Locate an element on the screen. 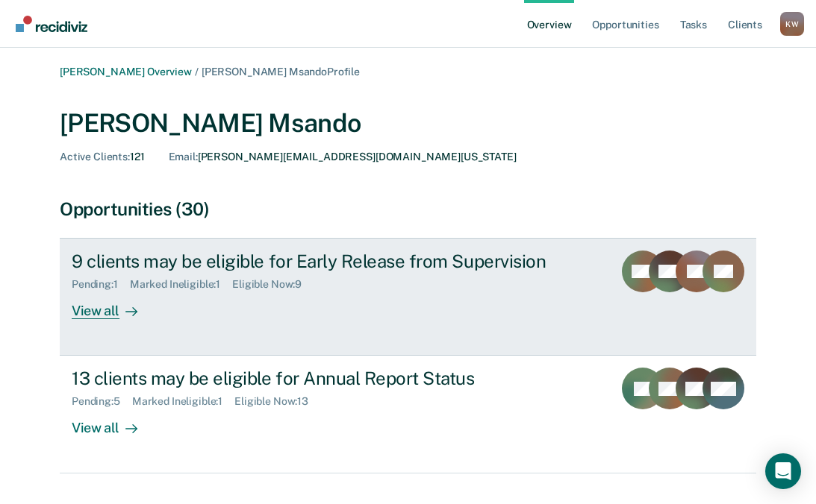  div: Pending : 1 is located at coordinates (100, 284).